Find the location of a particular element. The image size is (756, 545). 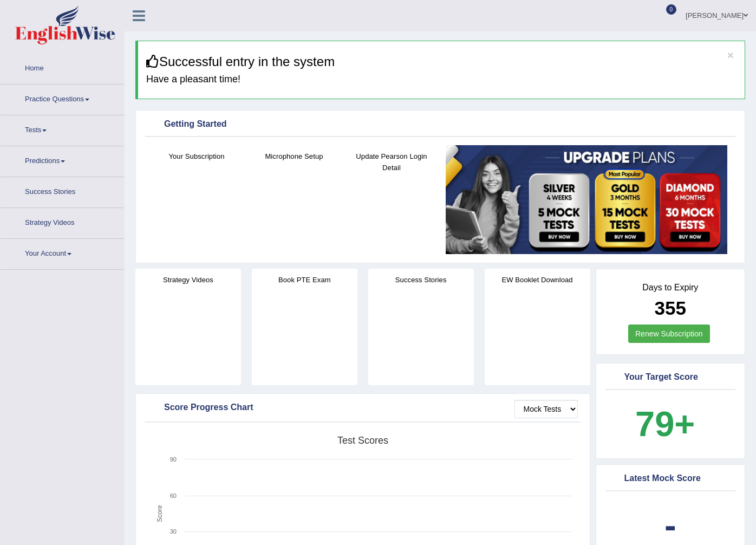

a: Home is located at coordinates (62, 67).